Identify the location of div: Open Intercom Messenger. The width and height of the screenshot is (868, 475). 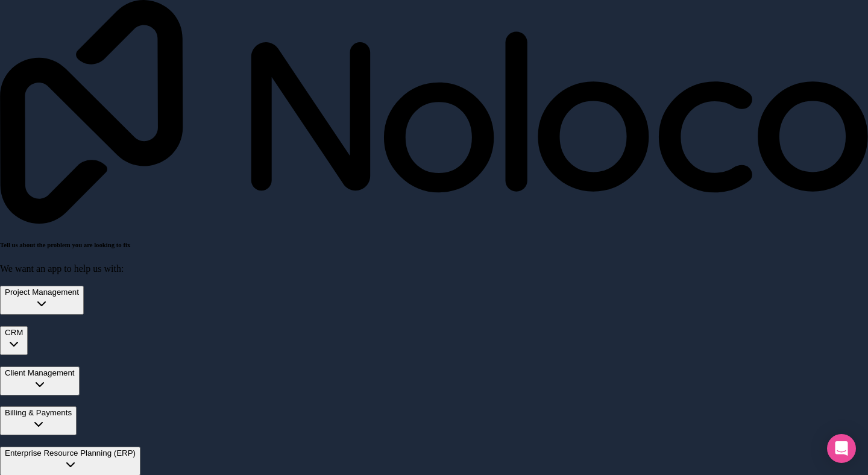
(841, 448).